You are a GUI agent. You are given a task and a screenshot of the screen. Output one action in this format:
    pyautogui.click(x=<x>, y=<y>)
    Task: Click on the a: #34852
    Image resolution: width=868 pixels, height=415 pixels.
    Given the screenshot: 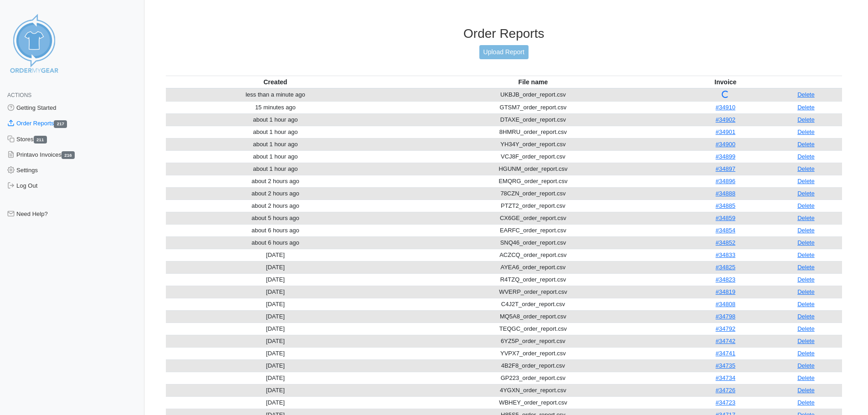 What is the action you would take?
    pyautogui.click(x=725, y=242)
    